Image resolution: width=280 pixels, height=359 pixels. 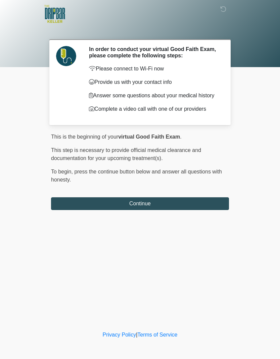 What do you see at coordinates (55, 14) in the screenshot?
I see `img: The DRIPBaR - Keller Logo` at bounding box center [55, 14].